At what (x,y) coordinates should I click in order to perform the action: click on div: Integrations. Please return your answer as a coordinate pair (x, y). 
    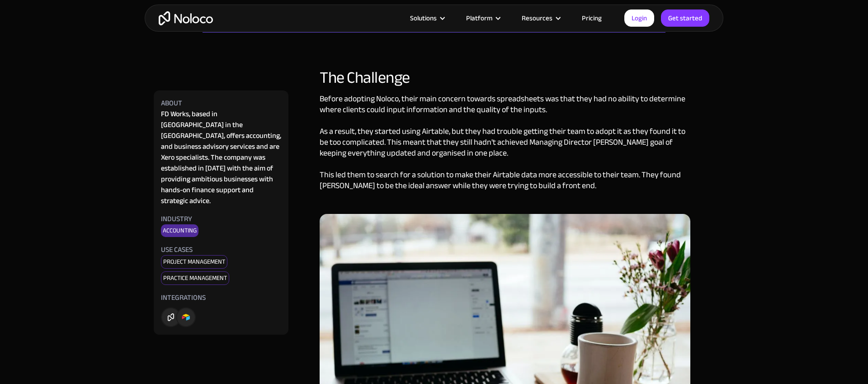
    Looking at the image, I should click on (183, 297).